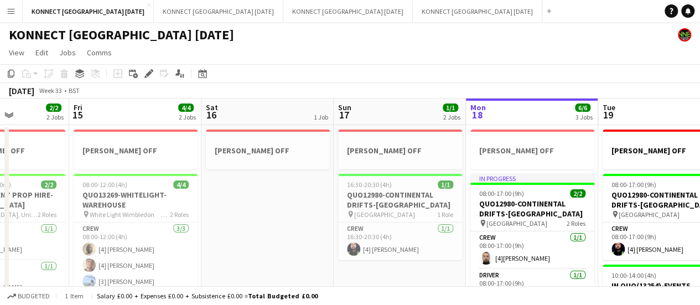 The width and height of the screenshot is (700, 305). I want to click on span: Sun, so click(345, 107).